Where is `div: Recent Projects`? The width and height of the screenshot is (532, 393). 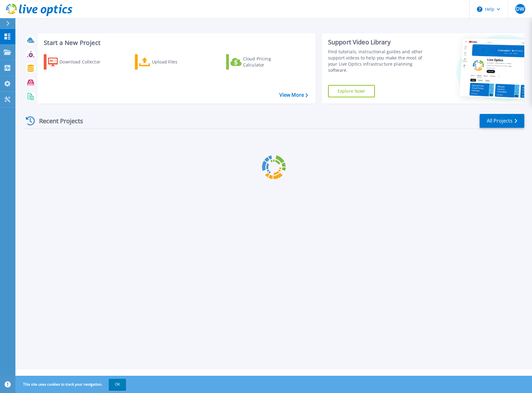 div: Recent Projects is located at coordinates (58, 121).